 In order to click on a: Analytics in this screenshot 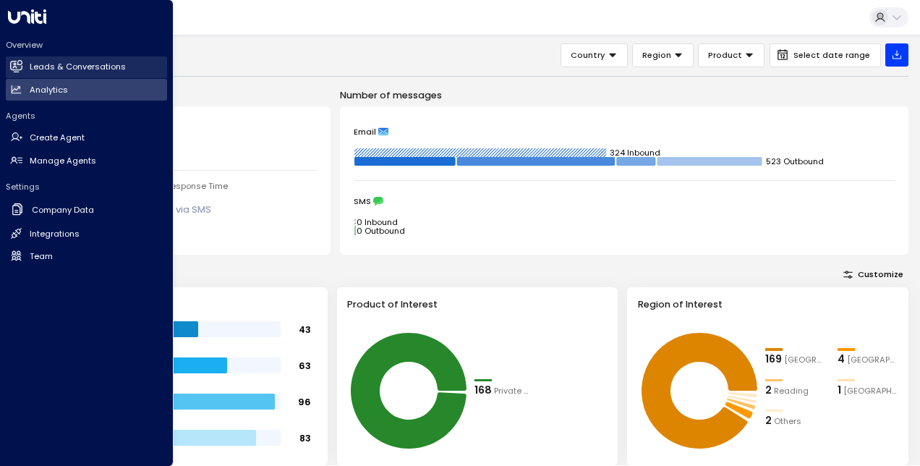, I will do `click(86, 90)`.